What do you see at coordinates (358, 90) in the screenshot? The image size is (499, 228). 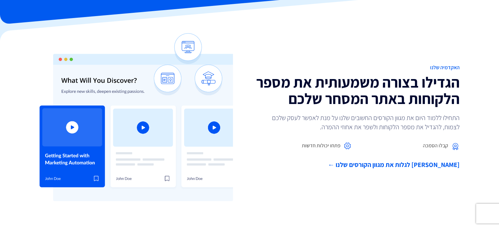 I see `h2: הגדילו בצורה משמעותית את מספר הלקוחות באתר המסחר שלכם` at bounding box center [358, 90].